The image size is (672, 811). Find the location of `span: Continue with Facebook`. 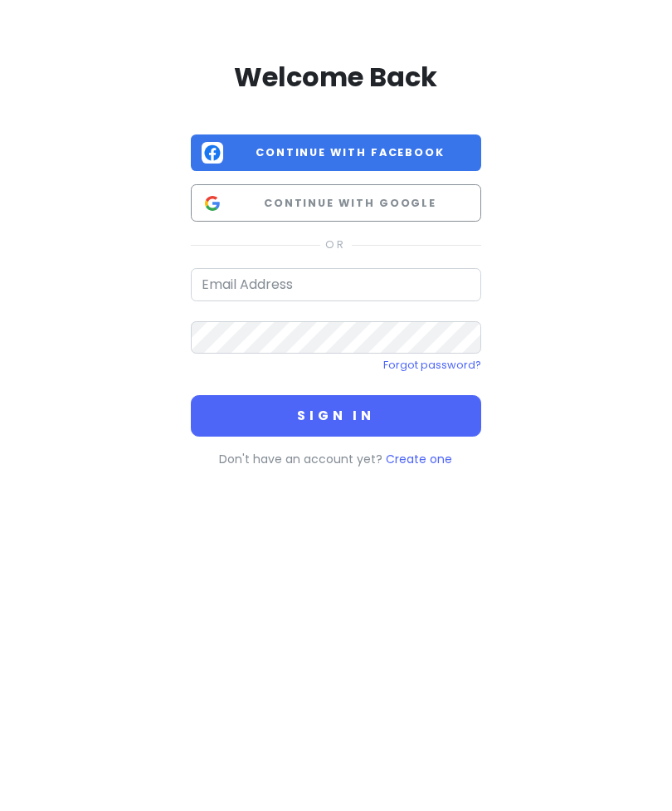

span: Continue with Facebook is located at coordinates (351, 153).